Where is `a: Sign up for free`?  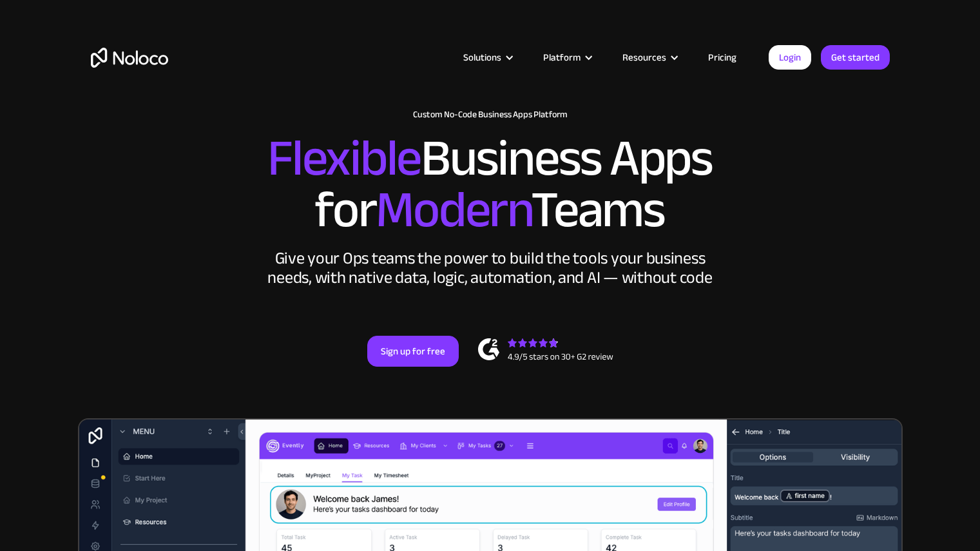
a: Sign up for free is located at coordinates (413, 351).